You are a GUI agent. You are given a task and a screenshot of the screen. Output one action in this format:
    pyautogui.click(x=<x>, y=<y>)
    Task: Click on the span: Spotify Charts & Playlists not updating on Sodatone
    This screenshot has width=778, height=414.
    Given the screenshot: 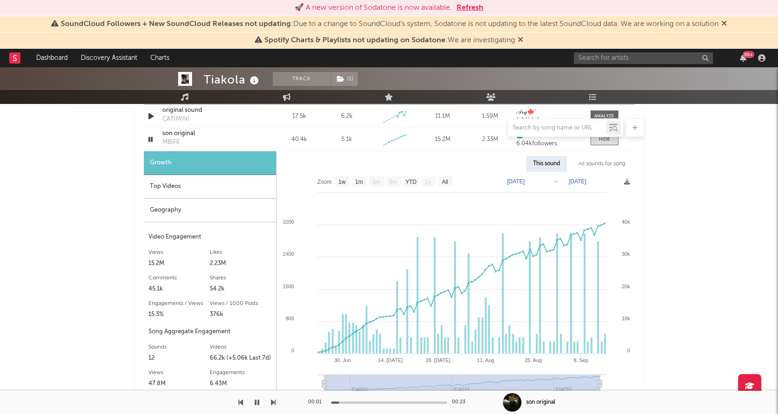 What is the action you would take?
    pyautogui.click(x=355, y=40)
    